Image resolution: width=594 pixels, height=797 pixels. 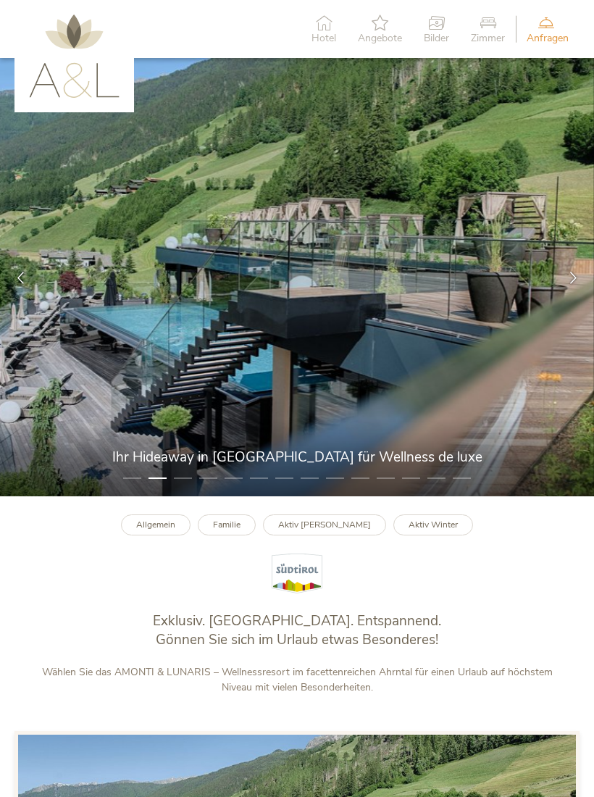 What do you see at coordinates (433, 525) in the screenshot?
I see `b: Aktiv Winter` at bounding box center [433, 525].